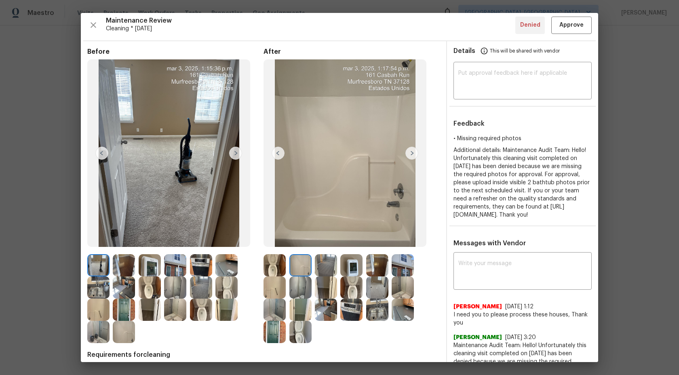 This screenshot has width=679, height=375. I want to click on span: • Missing required photos, so click(488, 139).